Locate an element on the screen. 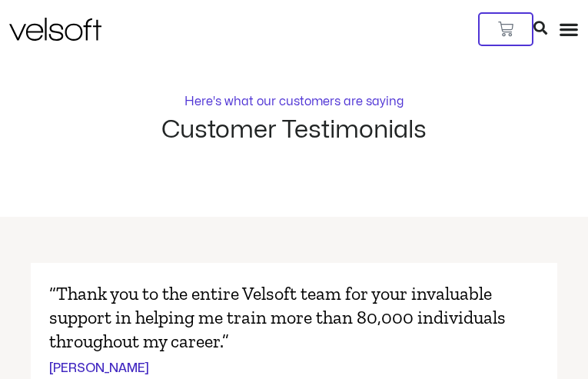 The image size is (588, 379). h2: Customer Testimonials is located at coordinates (294, 130).